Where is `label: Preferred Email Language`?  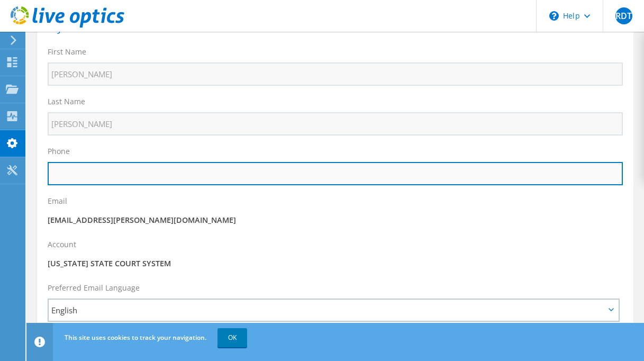
label: Preferred Email Language is located at coordinates (94, 288).